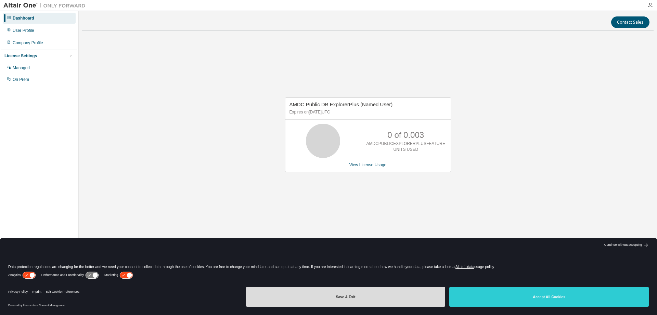 Image resolution: width=657 pixels, height=315 pixels. I want to click on div: User Profile, so click(23, 30).